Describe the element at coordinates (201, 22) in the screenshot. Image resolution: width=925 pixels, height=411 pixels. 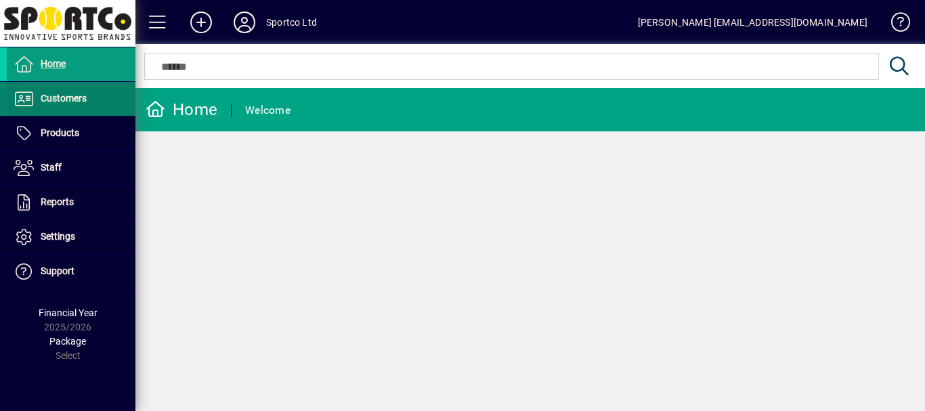
I see `button: Add` at that location.